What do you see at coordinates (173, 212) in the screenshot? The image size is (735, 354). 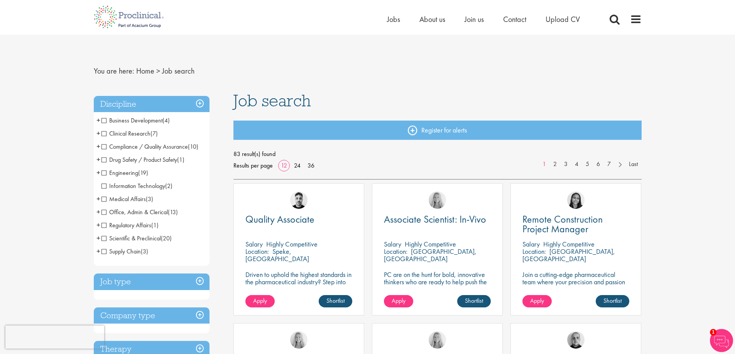 I see `span: (13)` at bounding box center [173, 212].